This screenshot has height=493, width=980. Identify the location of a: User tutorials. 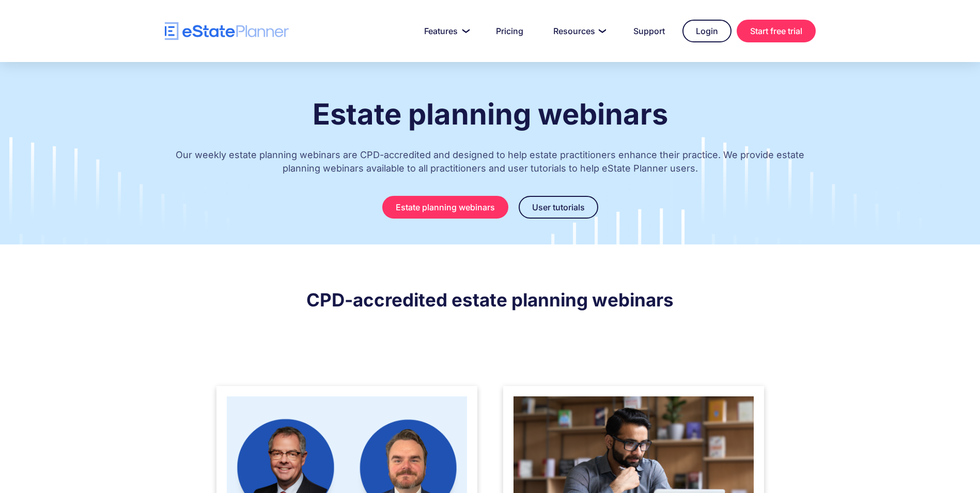
(559, 207).